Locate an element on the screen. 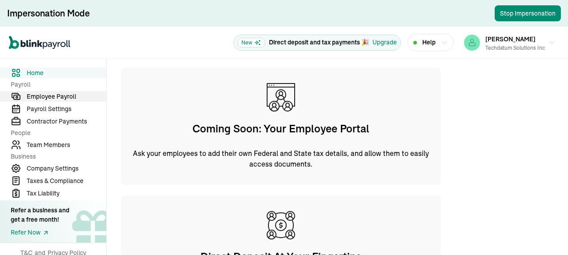  span: People is located at coordinates (56, 133).